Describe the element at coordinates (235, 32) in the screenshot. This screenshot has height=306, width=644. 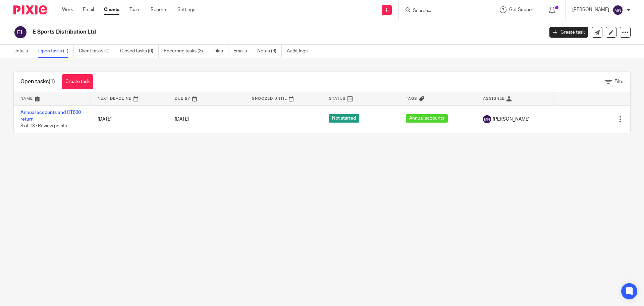
I see `h2: E Sports Distribution Ltd` at that location.